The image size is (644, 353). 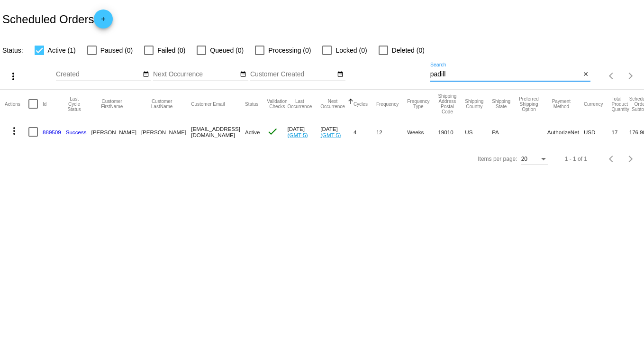 What do you see at coordinates (252, 132) in the screenshot?
I see `span: Active` at bounding box center [252, 132].